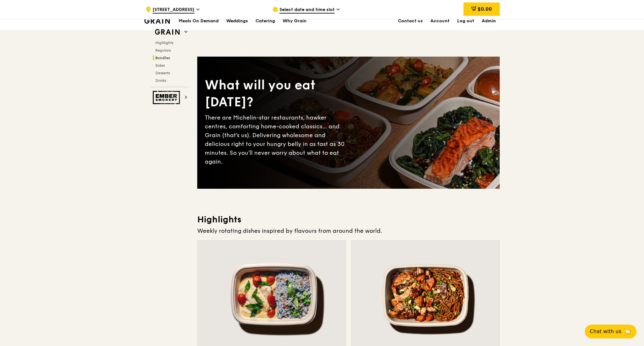 The width and height of the screenshot is (644, 346). I want to click on a: Contact us, so click(410, 21).